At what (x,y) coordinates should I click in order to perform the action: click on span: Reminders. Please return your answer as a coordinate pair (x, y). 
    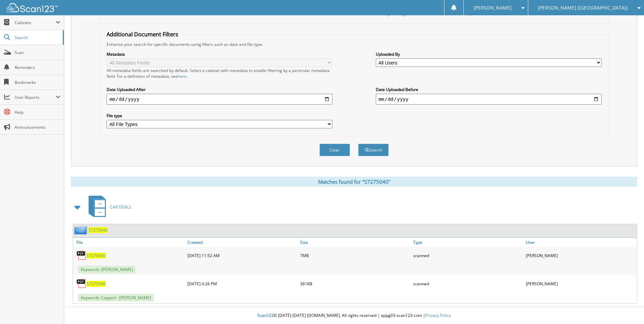
    Looking at the image, I should click on (37, 67).